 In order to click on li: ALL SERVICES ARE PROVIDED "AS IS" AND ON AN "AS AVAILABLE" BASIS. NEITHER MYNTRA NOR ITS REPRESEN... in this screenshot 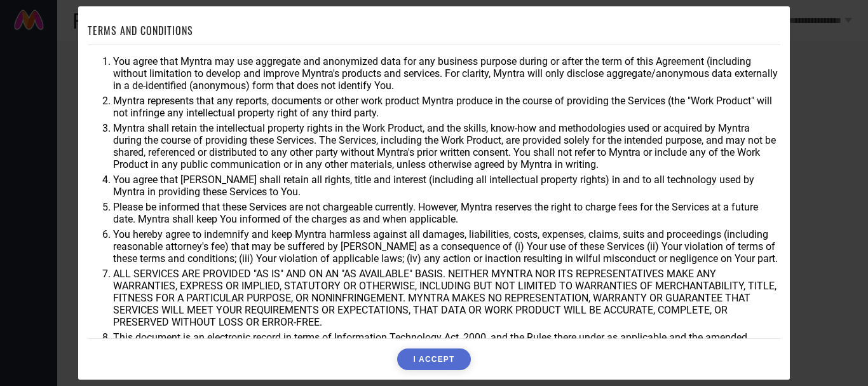, I will do `click(447, 297)`.